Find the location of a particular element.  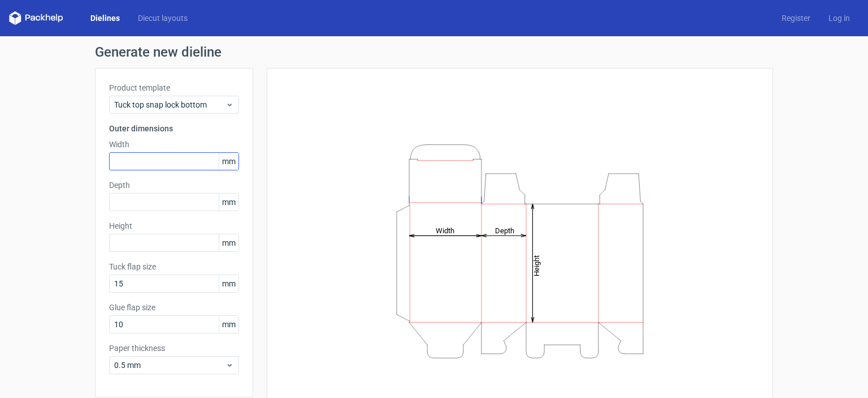

span: Tuck top snap lock bottom is located at coordinates (170, 105).